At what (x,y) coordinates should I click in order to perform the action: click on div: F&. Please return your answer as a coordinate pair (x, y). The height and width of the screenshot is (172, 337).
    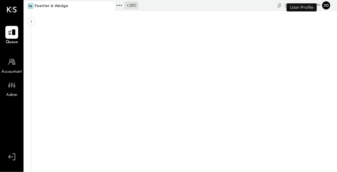
    Looking at the image, I should click on (31, 6).